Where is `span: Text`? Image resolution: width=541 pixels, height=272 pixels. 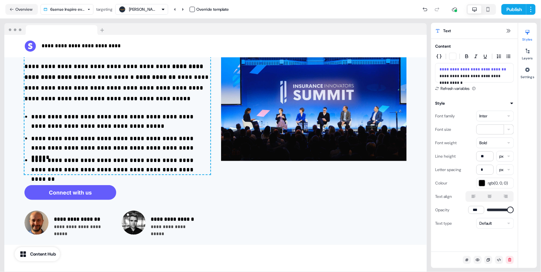 span: Text is located at coordinates (447, 31).